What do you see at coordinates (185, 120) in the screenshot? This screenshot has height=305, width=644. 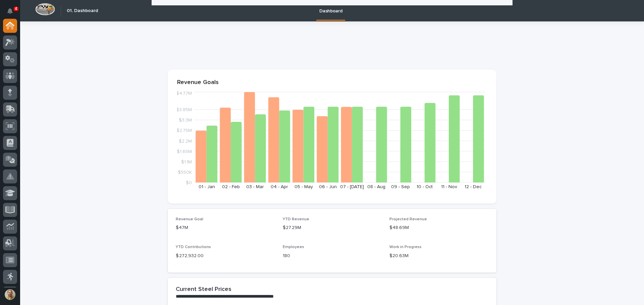 I see `tspan: $3.3M` at bounding box center [185, 120].